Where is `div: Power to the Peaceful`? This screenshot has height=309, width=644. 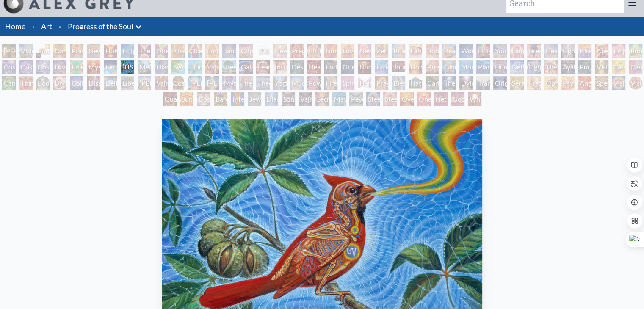 div: Power to the Peaceful is located at coordinates (314, 83).